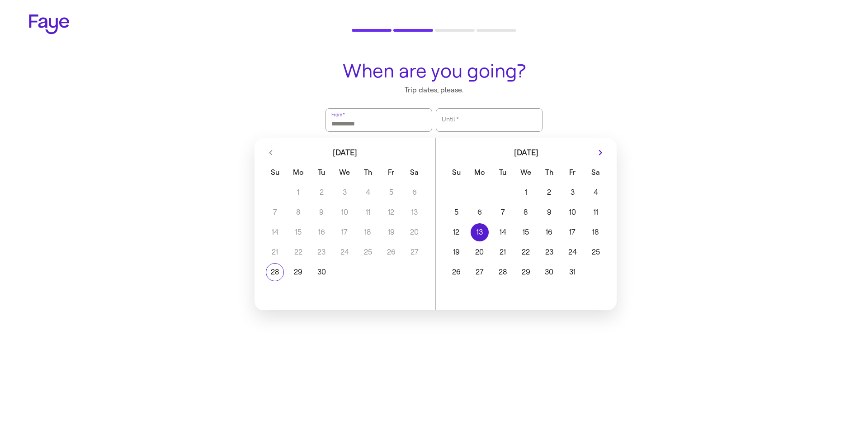  I want to click on button: 4, so click(596, 192).